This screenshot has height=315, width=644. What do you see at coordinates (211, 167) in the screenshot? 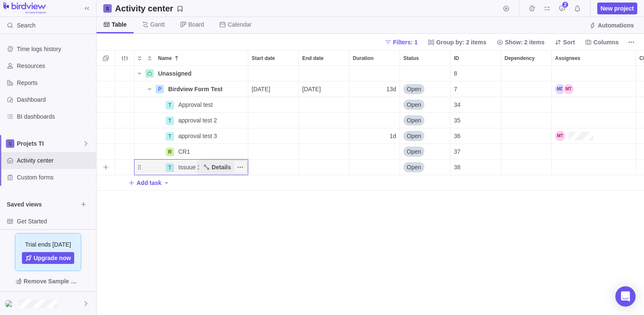
I see `div: Issuue 1` at bounding box center [211, 167].